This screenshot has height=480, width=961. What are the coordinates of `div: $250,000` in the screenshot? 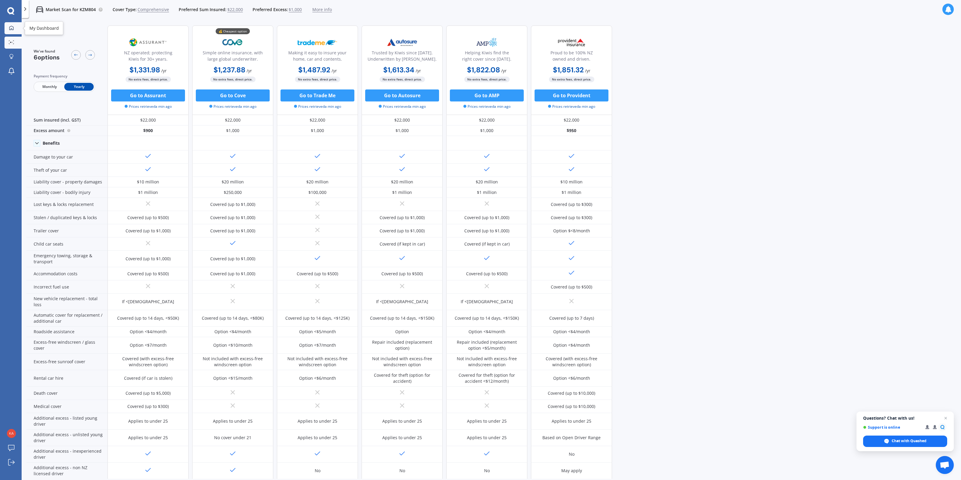 It's located at (233, 192).